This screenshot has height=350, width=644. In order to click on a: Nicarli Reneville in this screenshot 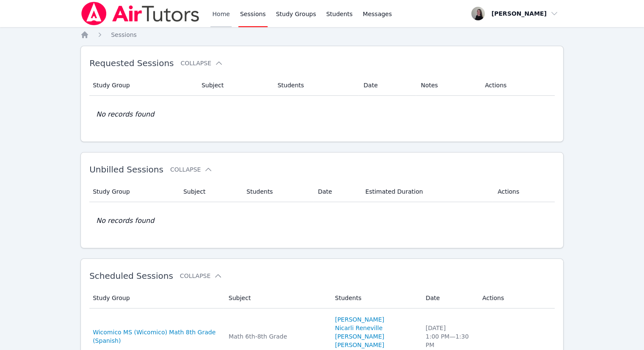, I will do `click(358, 328)`.